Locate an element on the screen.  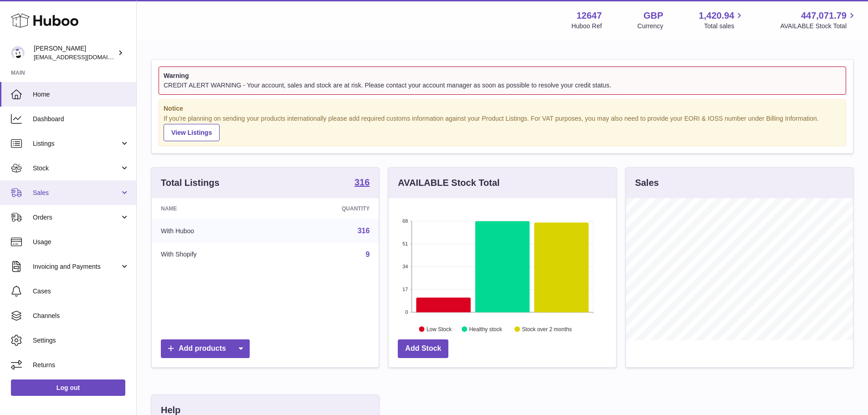
strong: GBP is located at coordinates (653, 15).